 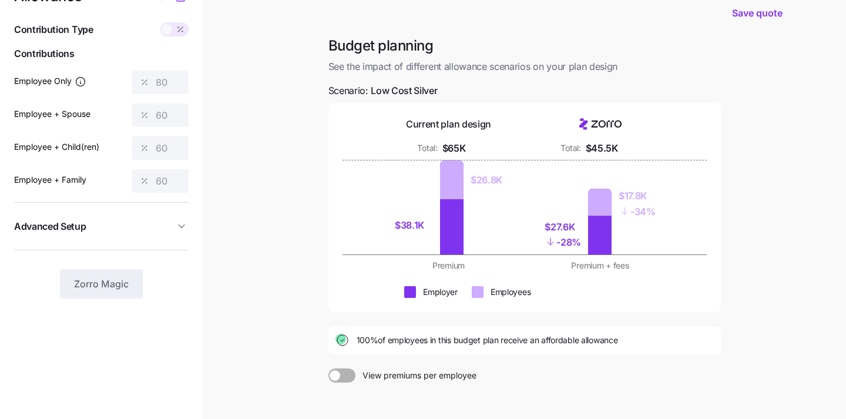 I want to click on div: $38.1K, so click(x=414, y=225).